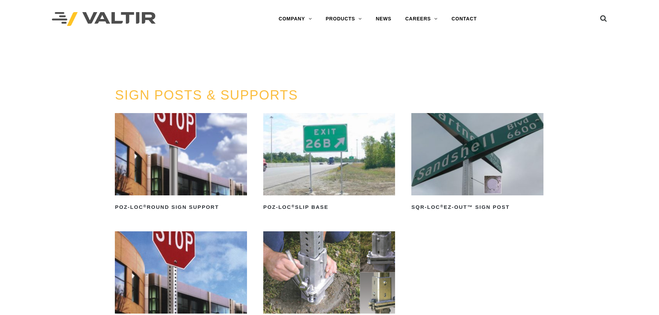  What do you see at coordinates (295, 19) in the screenshot?
I see `a: COMPANY` at bounding box center [295, 19].